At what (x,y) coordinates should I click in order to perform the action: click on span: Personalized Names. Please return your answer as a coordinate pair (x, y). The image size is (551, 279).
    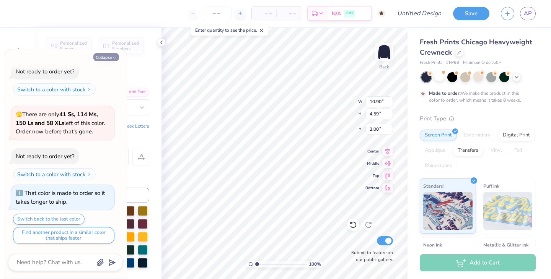
    Looking at the image, I should click on (73, 46).